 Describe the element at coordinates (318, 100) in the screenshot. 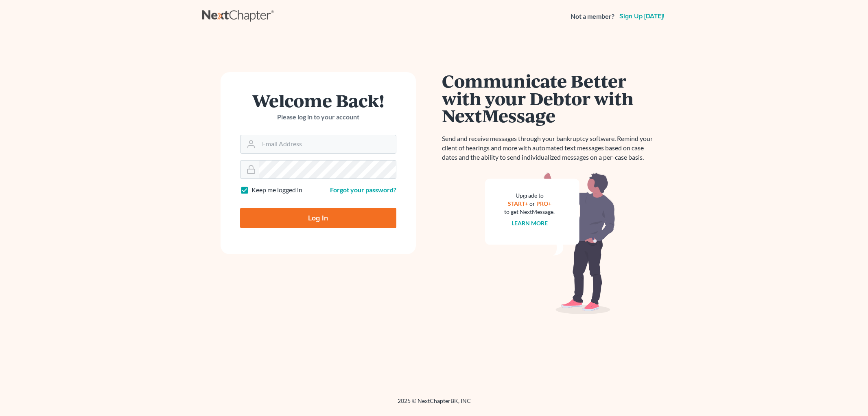

I see `h1: Welcome Back!` at that location.